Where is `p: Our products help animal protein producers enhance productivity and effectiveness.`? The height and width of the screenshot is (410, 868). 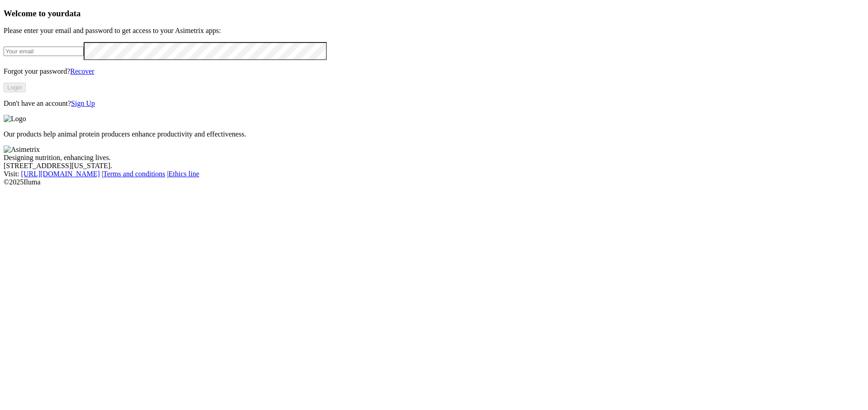
p: Our products help animal protein producers enhance productivity and effectiveness. is located at coordinates (434, 134).